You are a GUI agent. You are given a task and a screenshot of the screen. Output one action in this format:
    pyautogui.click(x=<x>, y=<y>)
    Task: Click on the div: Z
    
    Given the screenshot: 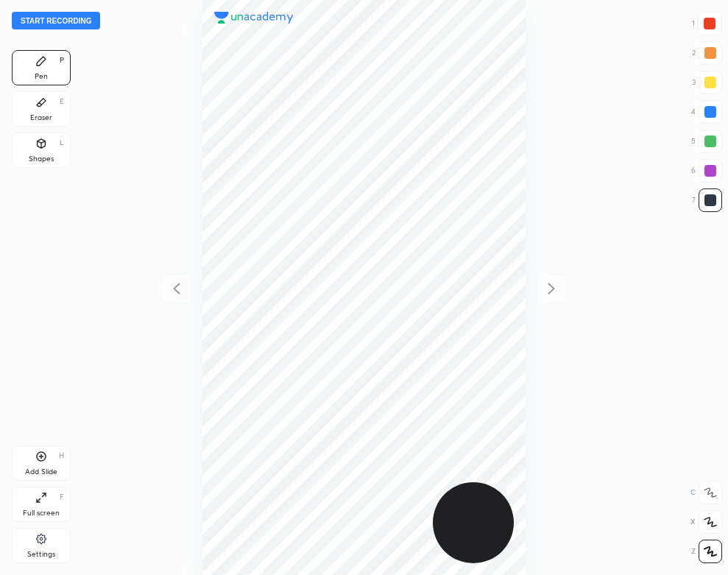 What is the action you would take?
    pyautogui.click(x=706, y=551)
    